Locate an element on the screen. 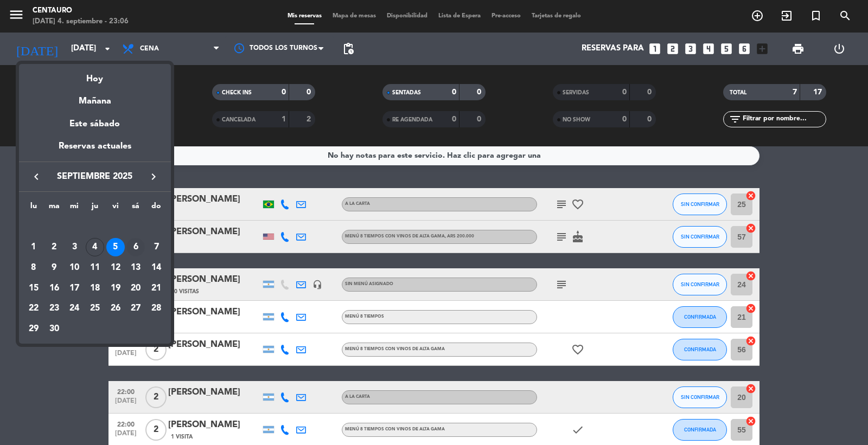 The height and width of the screenshot is (445, 868). button: keyboard_arrow_right is located at coordinates (153, 177).